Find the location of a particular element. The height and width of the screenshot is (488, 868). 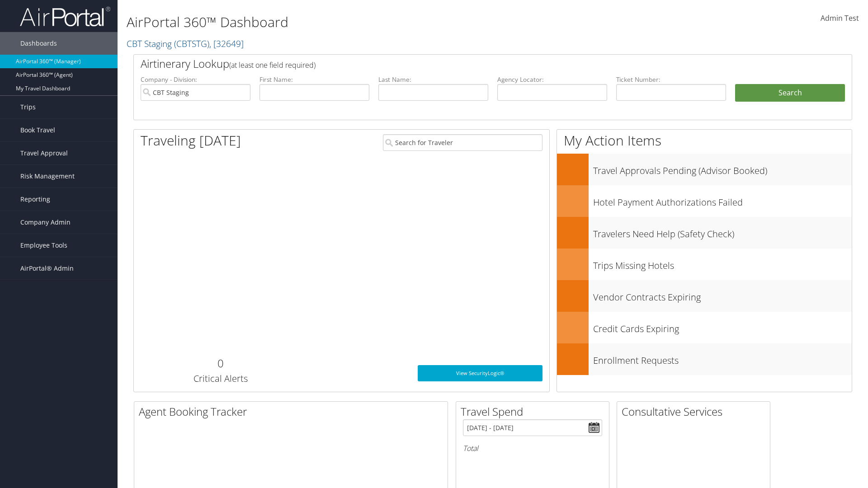

label: Company - Division: is located at coordinates (195, 79).